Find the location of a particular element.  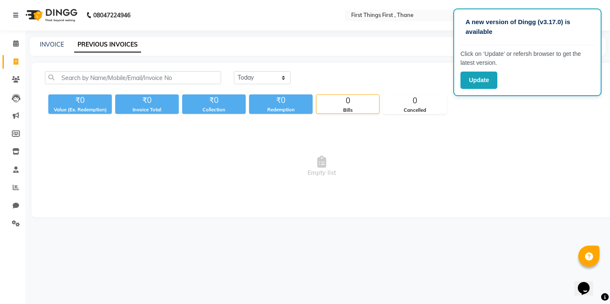

a: PREVIOUS INVOICES is located at coordinates (108, 45).